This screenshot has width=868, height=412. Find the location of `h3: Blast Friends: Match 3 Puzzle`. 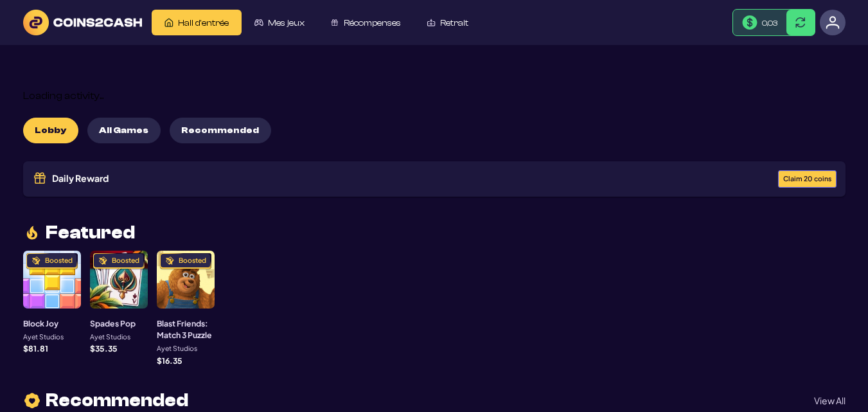

h3: Blast Friends: Match 3 Puzzle is located at coordinates (185, 329).